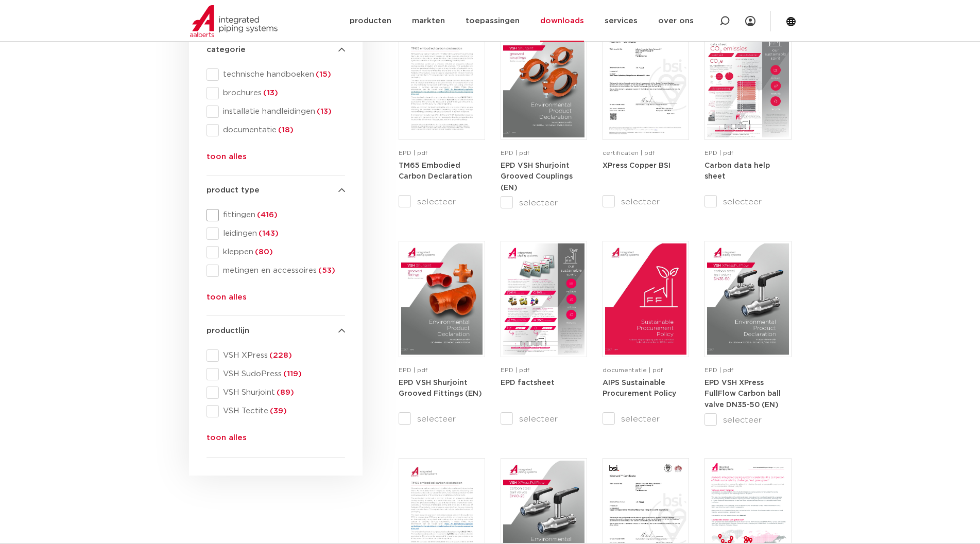 The width and height of the screenshot is (980, 544). What do you see at coordinates (435, 171) in the screenshot?
I see `a: TM65 Embodied Carbon Declaration` at bounding box center [435, 171].